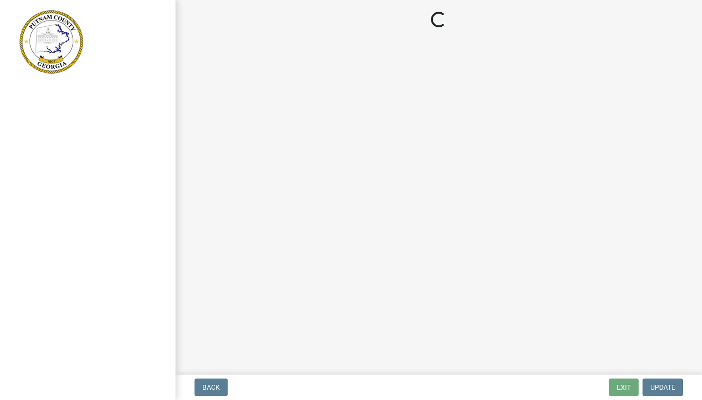 Image resolution: width=702 pixels, height=400 pixels. Describe the element at coordinates (211, 387) in the screenshot. I see `button: Back` at that location.